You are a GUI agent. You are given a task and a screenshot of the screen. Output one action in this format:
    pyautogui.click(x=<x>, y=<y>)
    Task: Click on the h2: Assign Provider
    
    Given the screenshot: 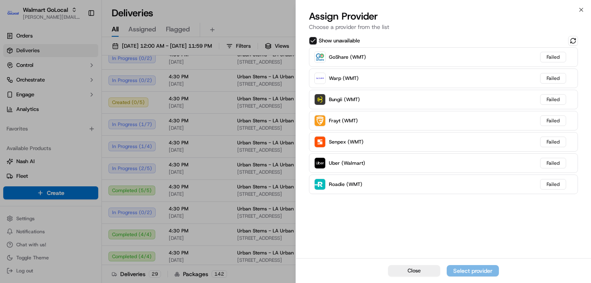 What is the action you would take?
    pyautogui.click(x=443, y=16)
    